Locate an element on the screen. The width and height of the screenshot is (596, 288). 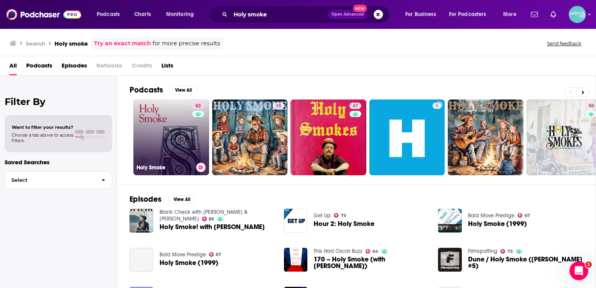
span: New is located at coordinates (360, 8).